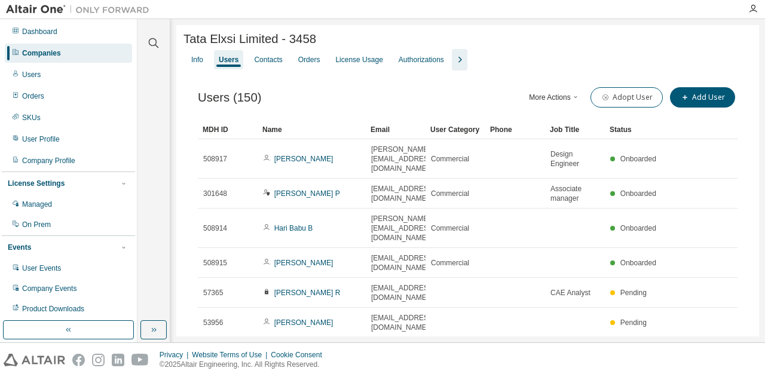 The width and height of the screenshot is (765, 377). Describe the element at coordinates (213, 293) in the screenshot. I see `span: 57365` at that location.